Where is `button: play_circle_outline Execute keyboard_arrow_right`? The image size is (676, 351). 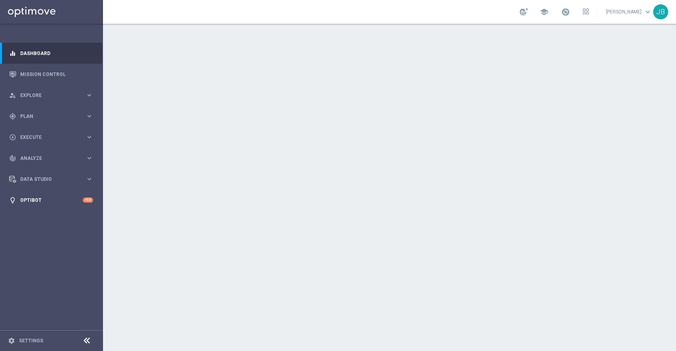 button: play_circle_outline Execute keyboard_arrow_right is located at coordinates (51, 137).